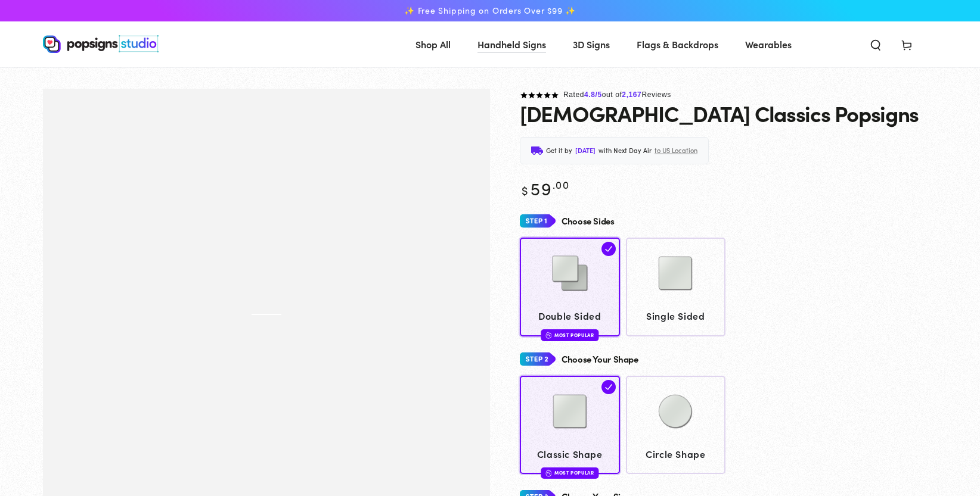  What do you see at coordinates (490, 11) in the screenshot?
I see `span: ✨ Free Shipping on Orders Over $99 ✨` at bounding box center [490, 11].